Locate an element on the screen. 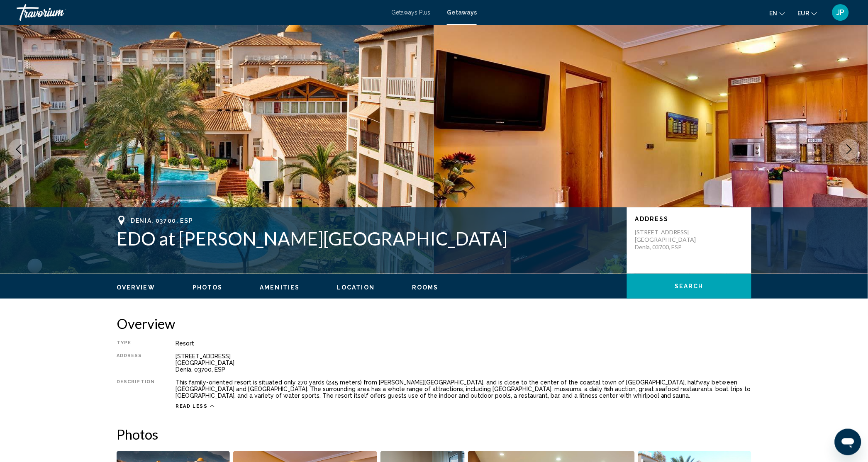  button: Previous image is located at coordinates (18, 150).